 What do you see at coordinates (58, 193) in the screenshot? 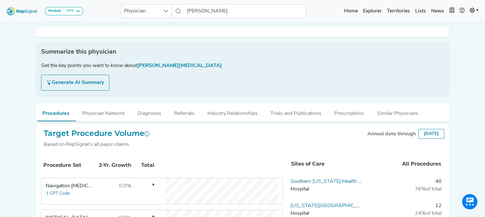
I see `button: 1 CPT Code` at bounding box center [58, 193].